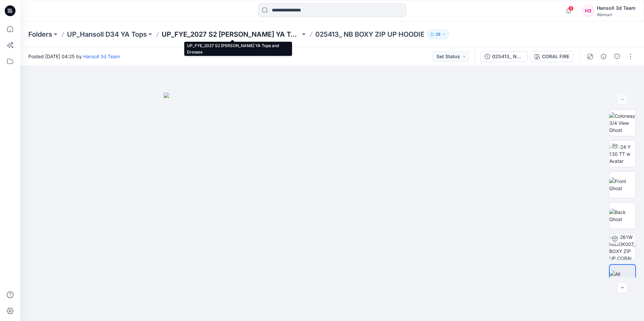 This screenshot has height=321, width=644. What do you see at coordinates (616, 8) in the screenshot?
I see `div: Hansoll 3d Team` at bounding box center [616, 8].